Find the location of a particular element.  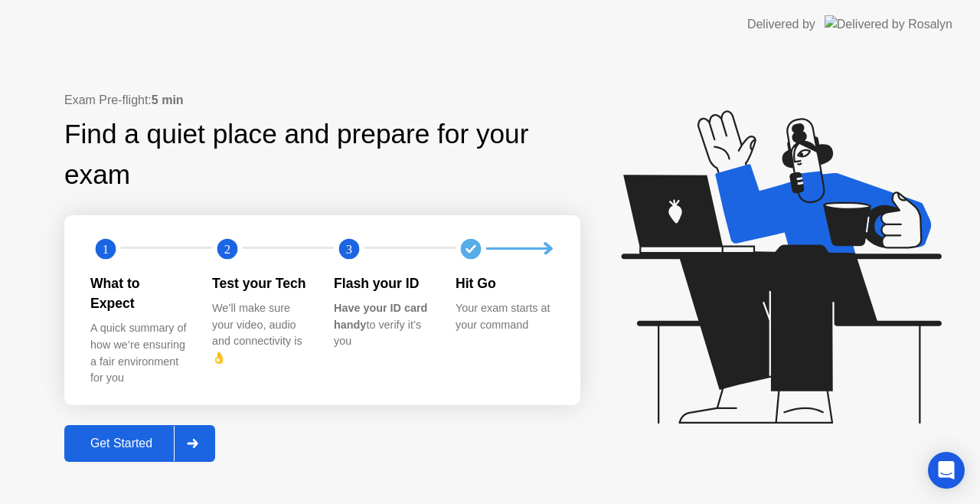

div: Flash your ID is located at coordinates (382, 283).